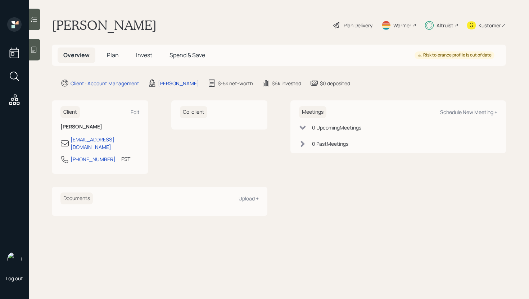  I want to click on h6: Co-client, so click(194, 112).